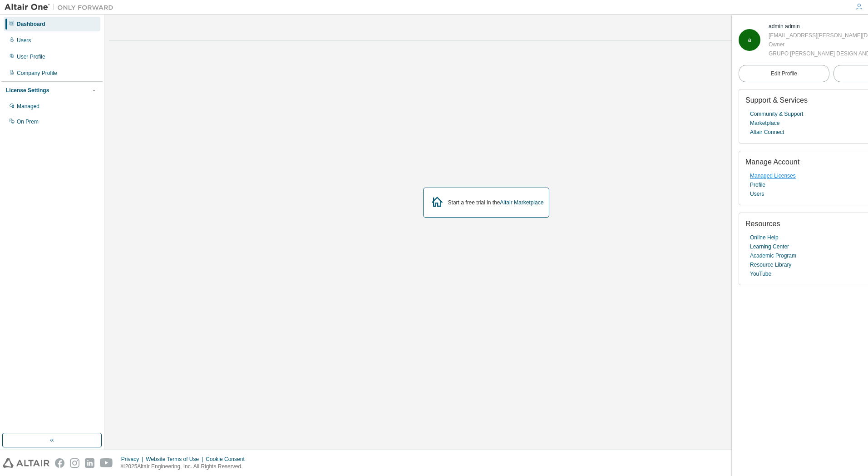  What do you see at coordinates (36, 73) in the screenshot?
I see `div: Company Profile` at bounding box center [36, 73].